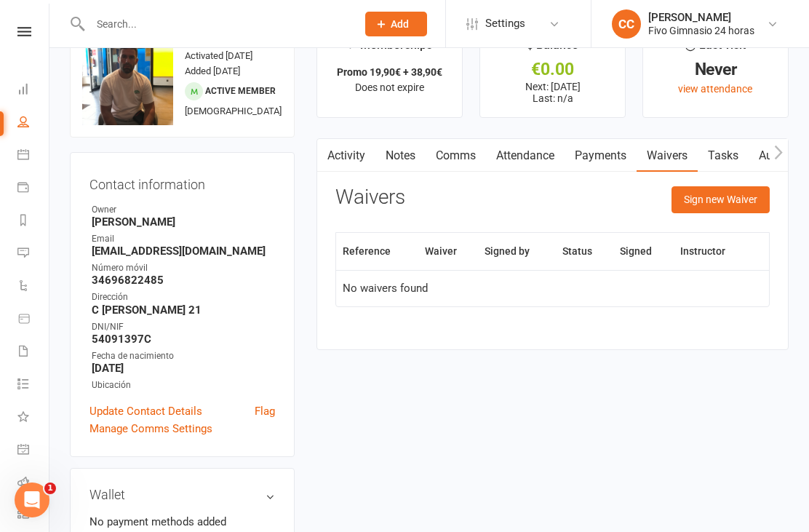 Image resolution: width=809 pixels, height=532 pixels. I want to click on div: CC, so click(627, 24).